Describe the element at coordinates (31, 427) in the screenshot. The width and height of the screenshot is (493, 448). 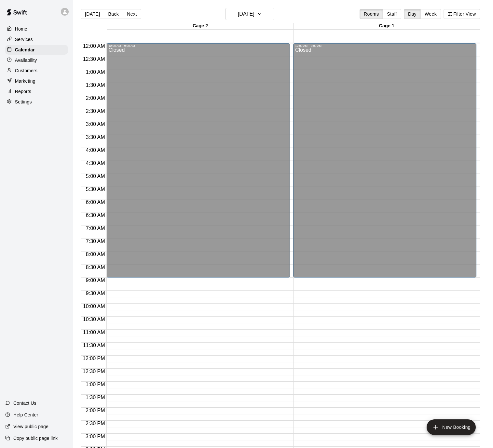
I see `p: View public page` at that location.